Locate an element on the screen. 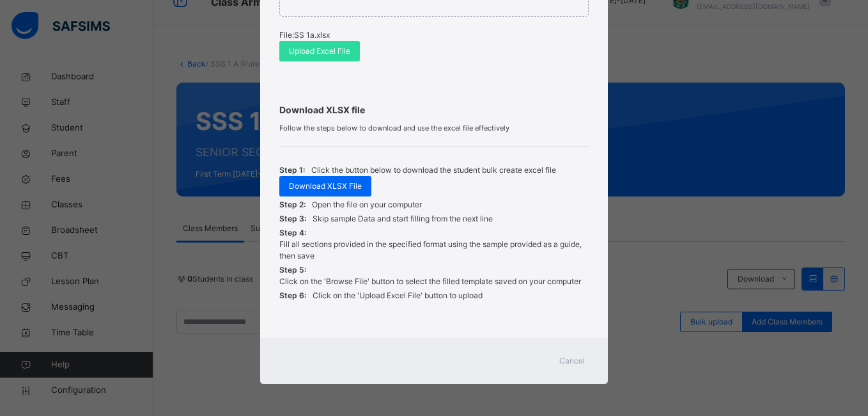 The image size is (868, 416). span: Step 3: is located at coordinates (292, 219).